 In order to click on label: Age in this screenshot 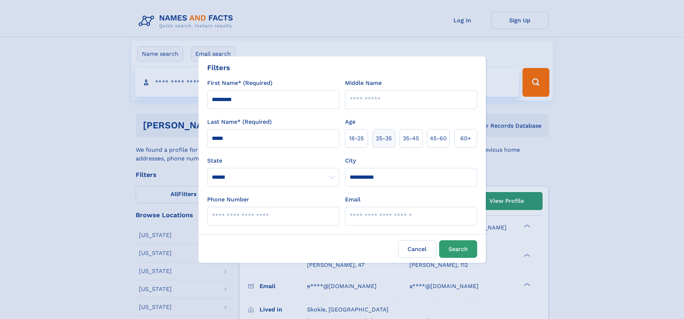, I will do `click(350, 122)`.